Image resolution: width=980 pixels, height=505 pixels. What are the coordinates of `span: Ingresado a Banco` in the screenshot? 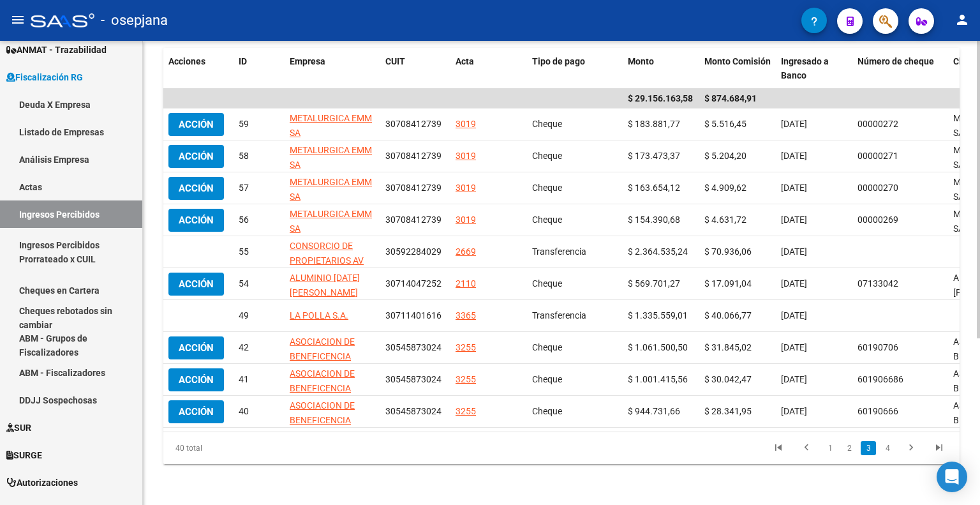 It's located at (804, 68).